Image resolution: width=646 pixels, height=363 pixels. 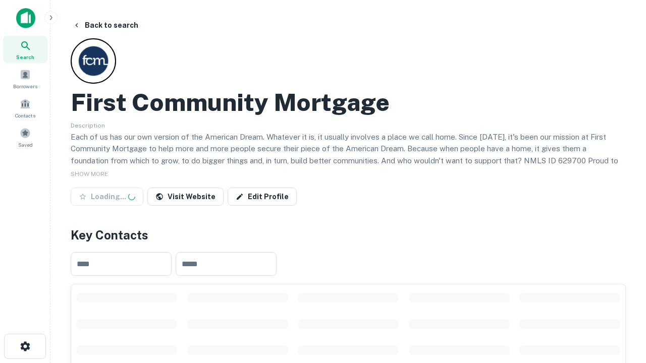 What do you see at coordinates (348, 155) in the screenshot?
I see `p: Each of us has our own version of the American Dream. Whatever it is, it usually involves a place...` at bounding box center [348, 155].